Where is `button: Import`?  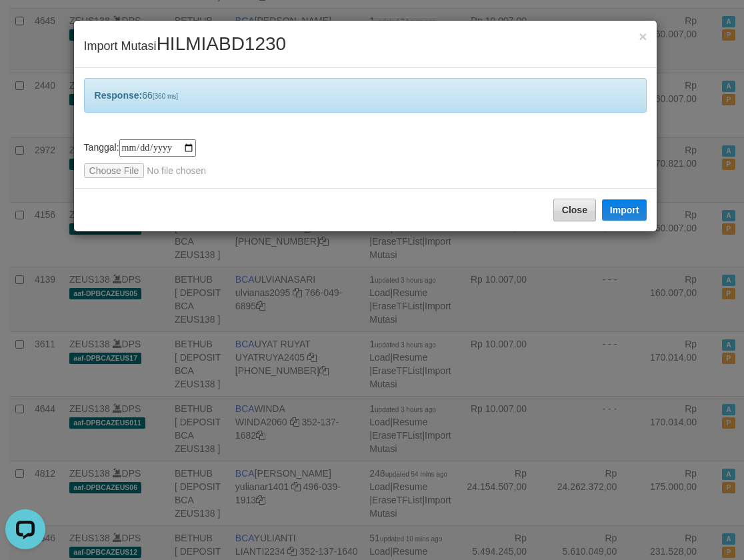 button: Import is located at coordinates (625, 211).